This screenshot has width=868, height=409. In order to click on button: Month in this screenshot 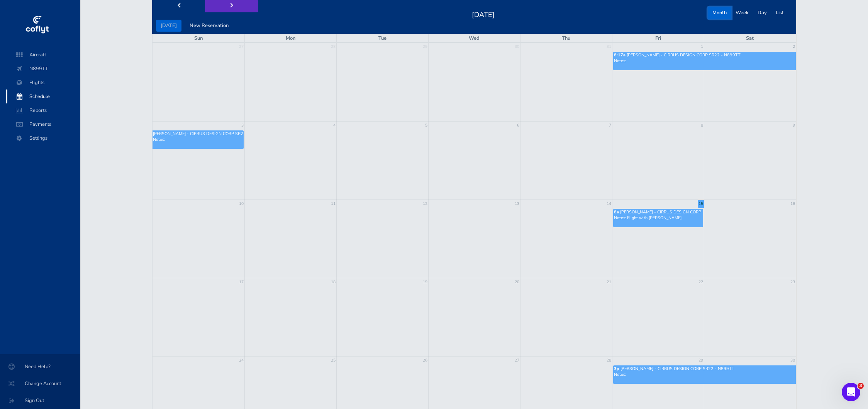, I will do `click(720, 13)`.